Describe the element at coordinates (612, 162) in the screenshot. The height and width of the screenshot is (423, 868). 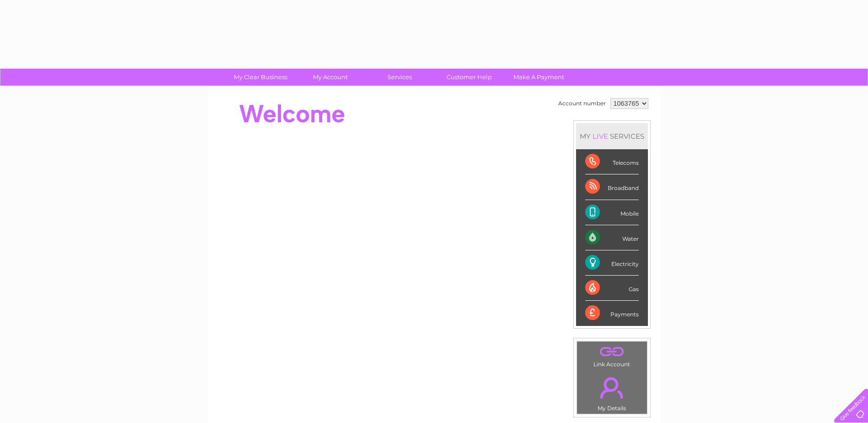
I see `div: Telecoms` at that location.